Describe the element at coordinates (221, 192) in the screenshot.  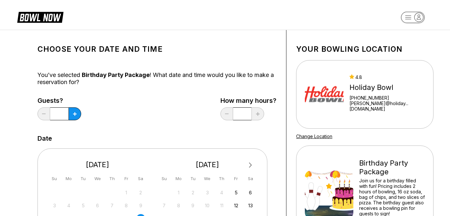
I see `div: Not available Thursday, September 4th, 2025` at that location.